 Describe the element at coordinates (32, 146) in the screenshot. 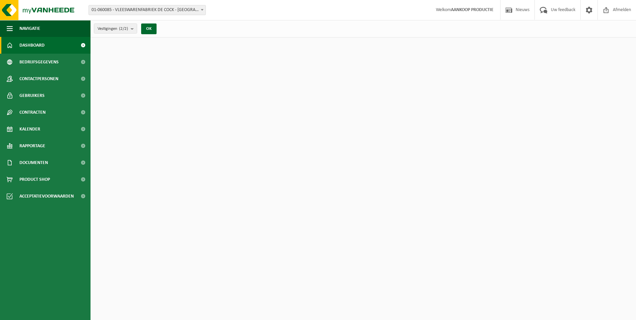

I see `span: Rapportage` at that location.